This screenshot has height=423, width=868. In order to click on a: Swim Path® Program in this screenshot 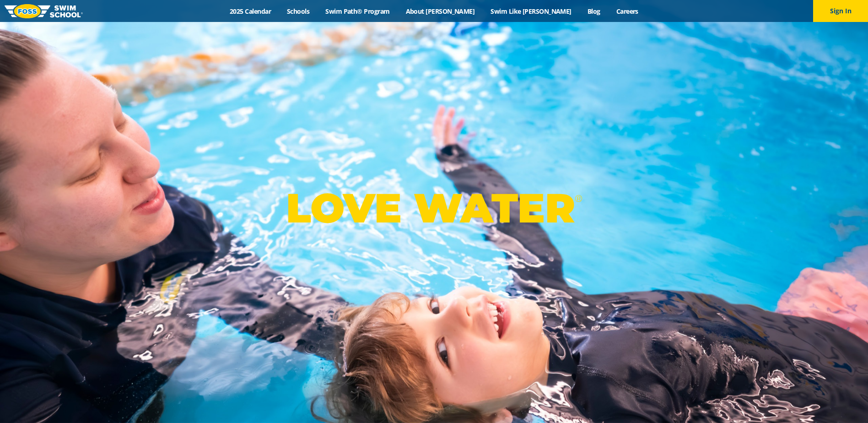, I will do `click(358, 11)`.